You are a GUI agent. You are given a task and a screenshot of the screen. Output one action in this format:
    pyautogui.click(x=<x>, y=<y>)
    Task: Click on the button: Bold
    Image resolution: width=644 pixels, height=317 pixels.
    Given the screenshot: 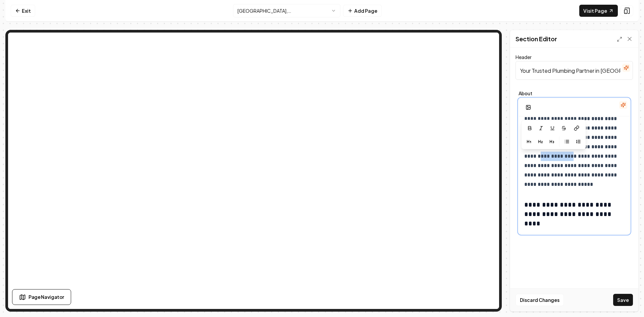 What is the action you would take?
    pyautogui.click(x=530, y=128)
    